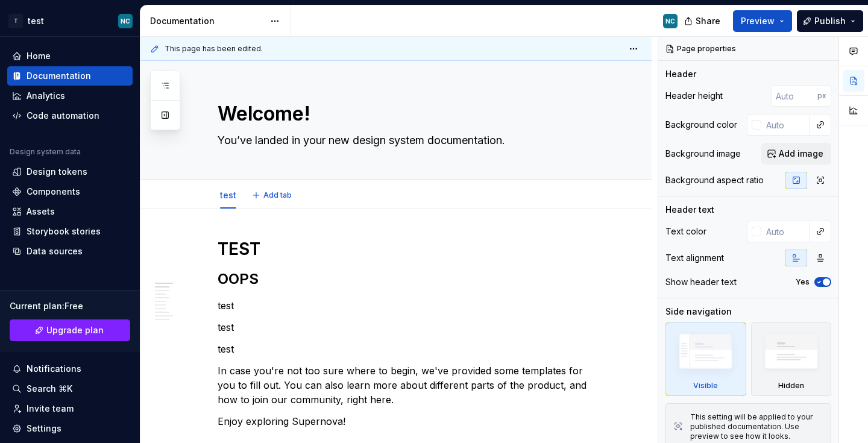  I want to click on a: Assets, so click(70, 211).